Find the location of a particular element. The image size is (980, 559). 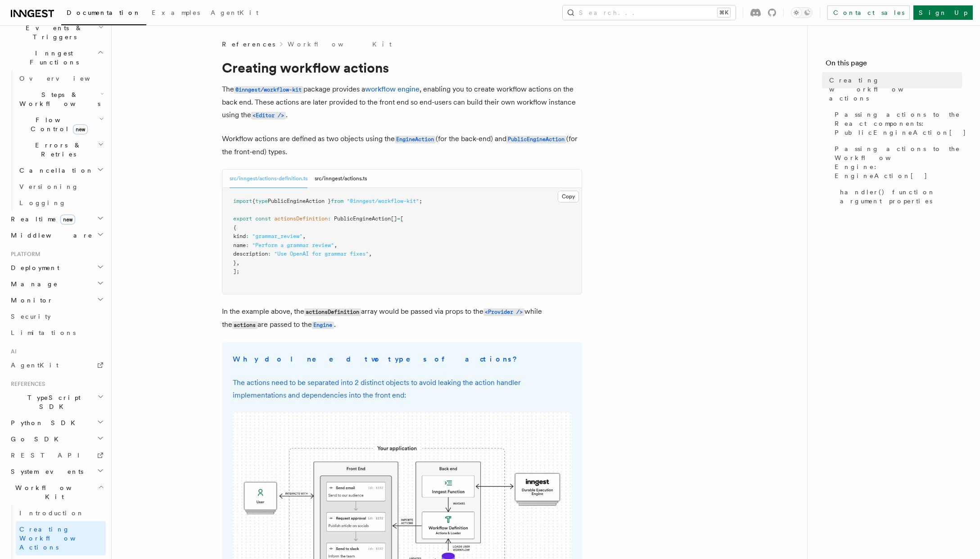

code: @inngest/workflow-kit is located at coordinates (269, 90).